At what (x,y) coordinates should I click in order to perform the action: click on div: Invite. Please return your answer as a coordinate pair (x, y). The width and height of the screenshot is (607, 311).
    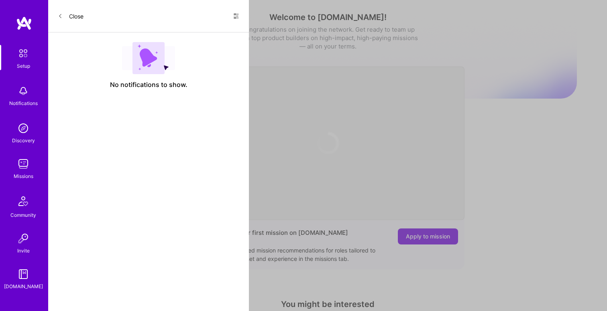
    Looking at the image, I should click on (23, 251).